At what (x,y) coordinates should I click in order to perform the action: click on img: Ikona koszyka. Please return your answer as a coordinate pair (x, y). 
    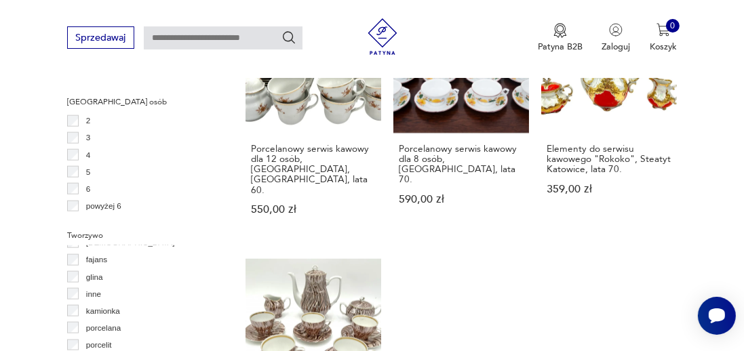
    Looking at the image, I should click on (664, 30).